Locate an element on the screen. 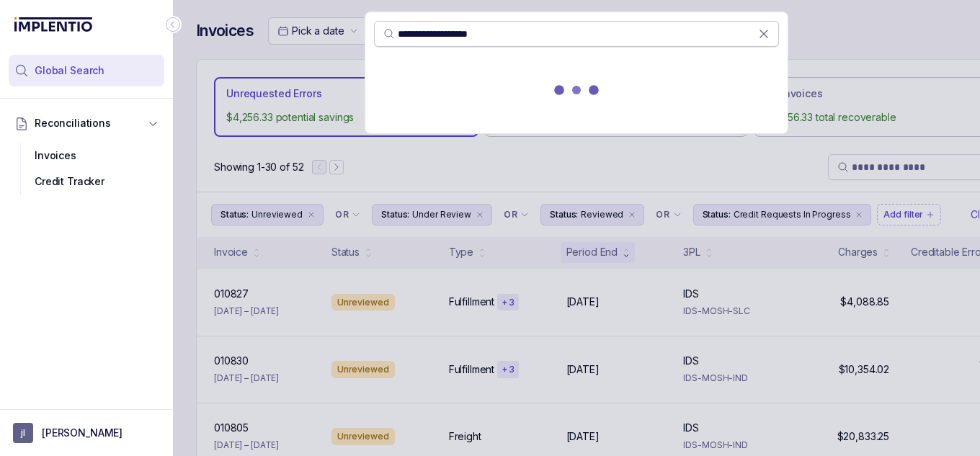 This screenshot has height=456, width=980. button: Reconciliations is located at coordinates (87, 123).